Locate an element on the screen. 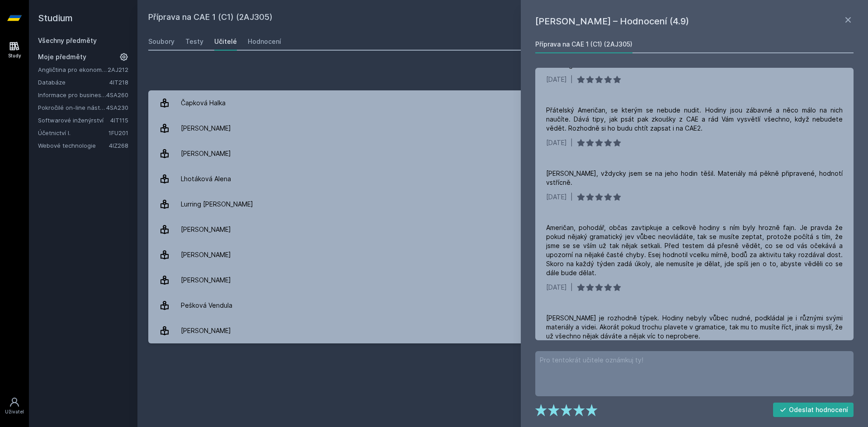 The image size is (868, 427). a: 4IT218 is located at coordinates (119, 82).